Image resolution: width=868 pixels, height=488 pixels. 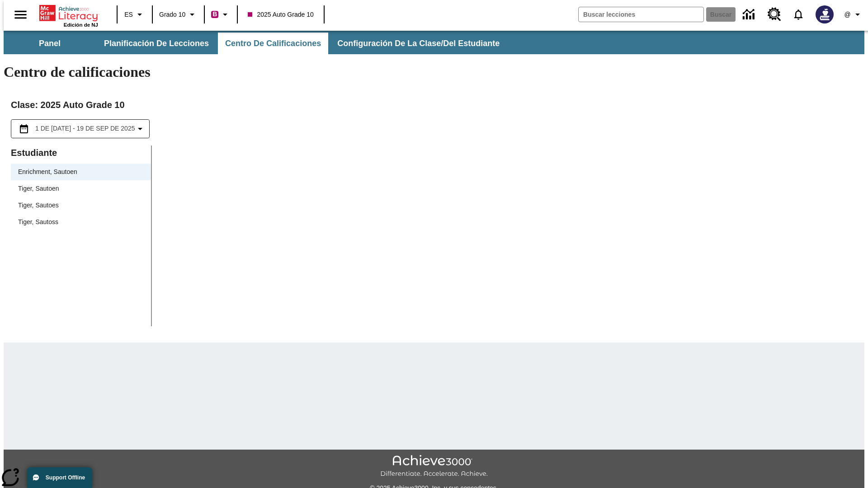 I want to click on input: Buscar campo, so click(x=640, y=14).